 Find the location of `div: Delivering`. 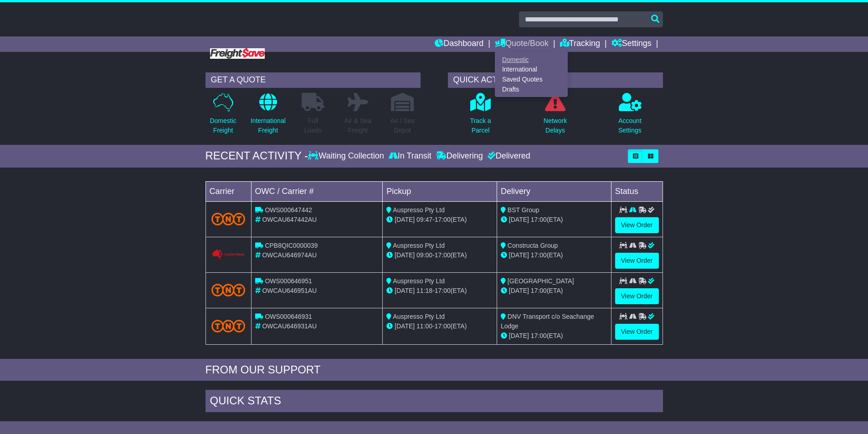

div: Delivering is located at coordinates (459, 156).